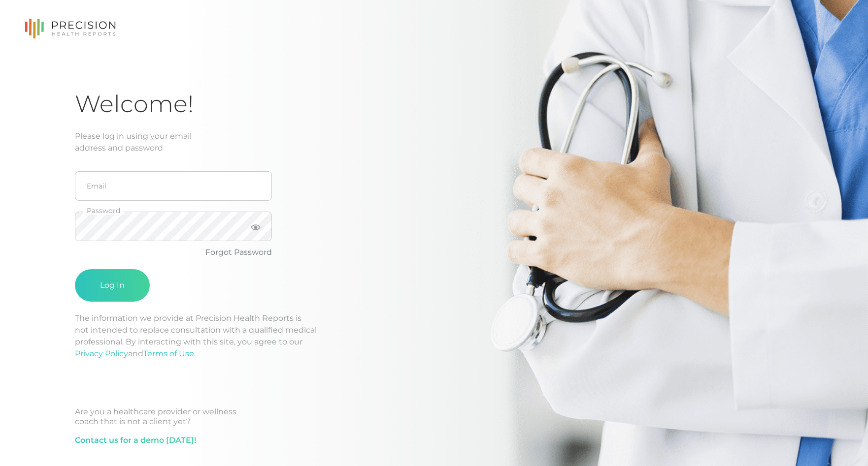  I want to click on input: Email, so click(173, 186).